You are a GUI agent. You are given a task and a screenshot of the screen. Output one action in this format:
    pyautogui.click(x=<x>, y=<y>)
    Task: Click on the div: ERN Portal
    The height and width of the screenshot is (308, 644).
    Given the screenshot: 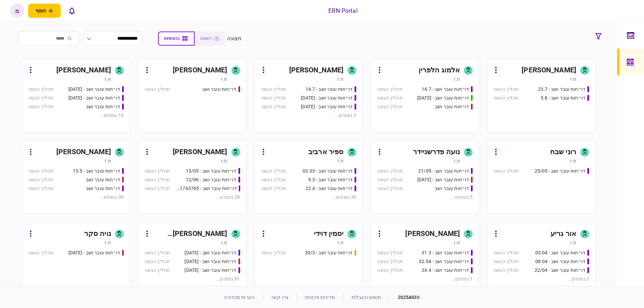 What is the action you would take?
    pyautogui.click(x=343, y=11)
    